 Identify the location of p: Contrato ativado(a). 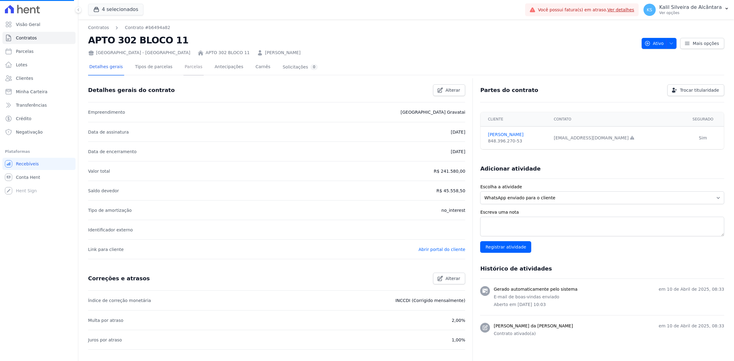
(609, 334).